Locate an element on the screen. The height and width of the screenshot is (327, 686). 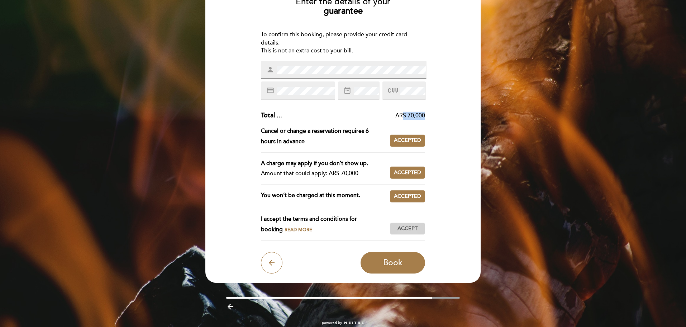
button: arrow_back is located at coordinates (272, 262).